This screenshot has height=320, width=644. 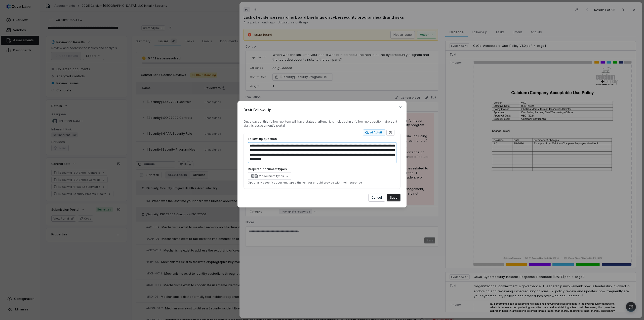 What do you see at coordinates (272, 176) in the screenshot?
I see `div: 2 document types` at bounding box center [272, 176].